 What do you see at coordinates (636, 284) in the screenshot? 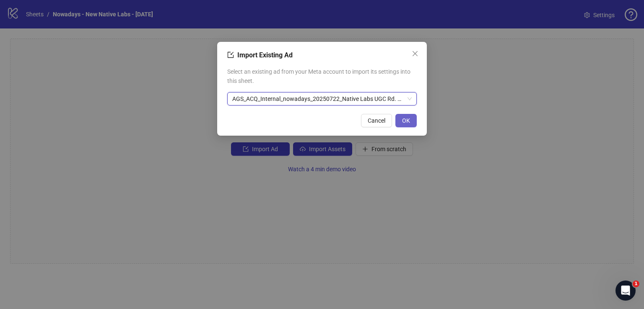
I see `span: 1` at bounding box center [636, 284].